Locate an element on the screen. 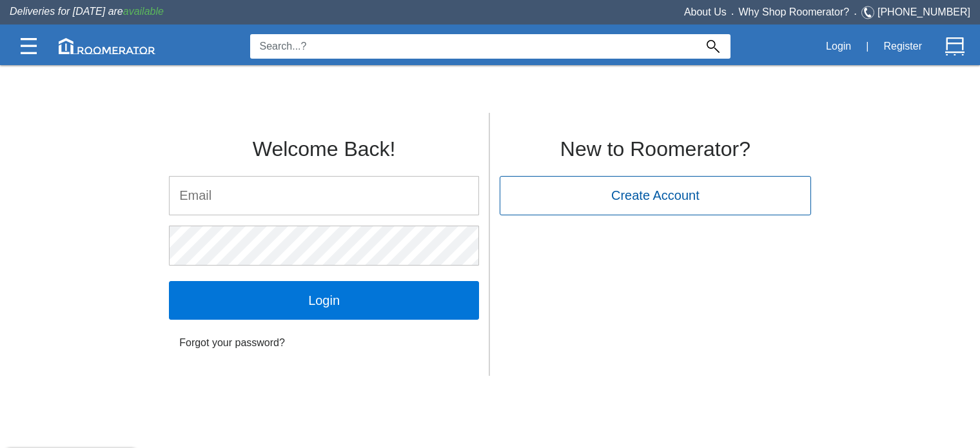 The image size is (980, 448). img: Cart.svg is located at coordinates (955, 46).